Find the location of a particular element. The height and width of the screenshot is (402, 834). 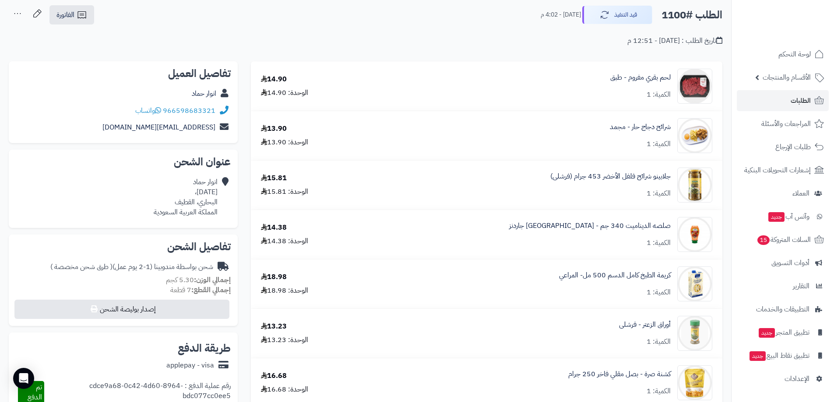

span: الفاتورة is located at coordinates (65, 15).